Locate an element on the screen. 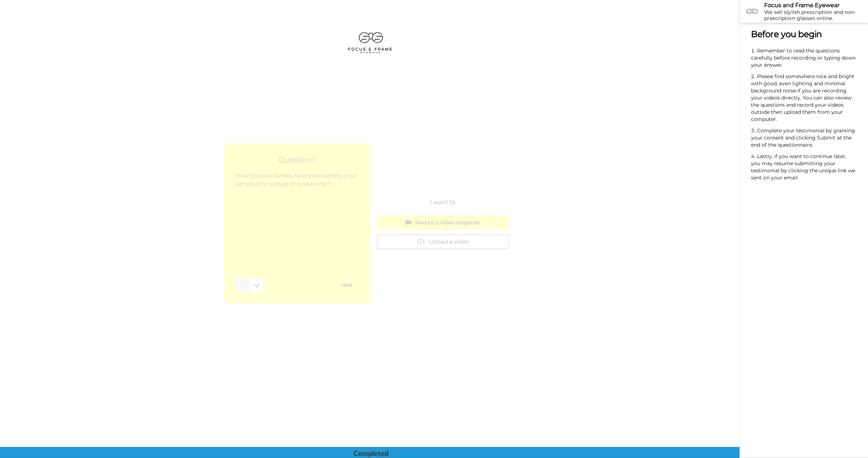 This screenshot has height=458, width=868. img: Profile Image is located at coordinates (752, 11).